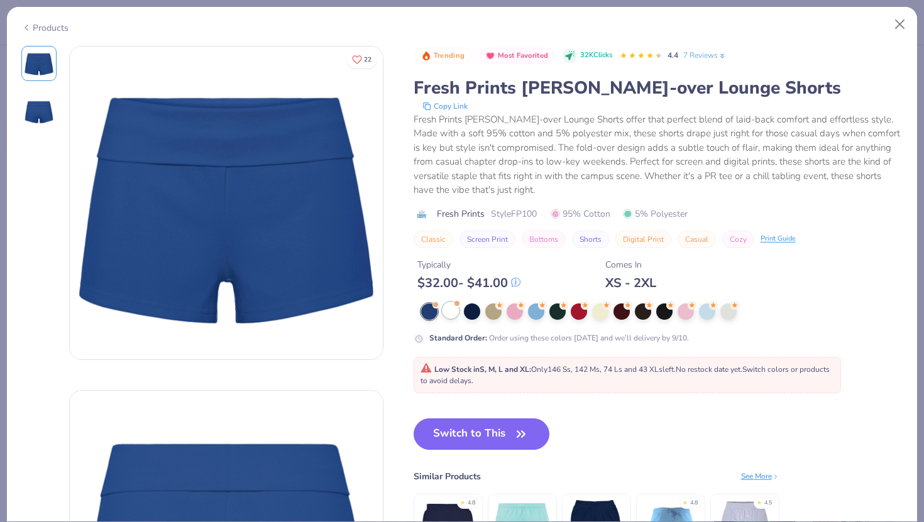  Describe the element at coordinates (625, 375) in the screenshot. I see `span: Only 146 Ss, 142 Ms, 74 Ls and 43 XLs left. Switch colors or products to avoid delays.` at that location.